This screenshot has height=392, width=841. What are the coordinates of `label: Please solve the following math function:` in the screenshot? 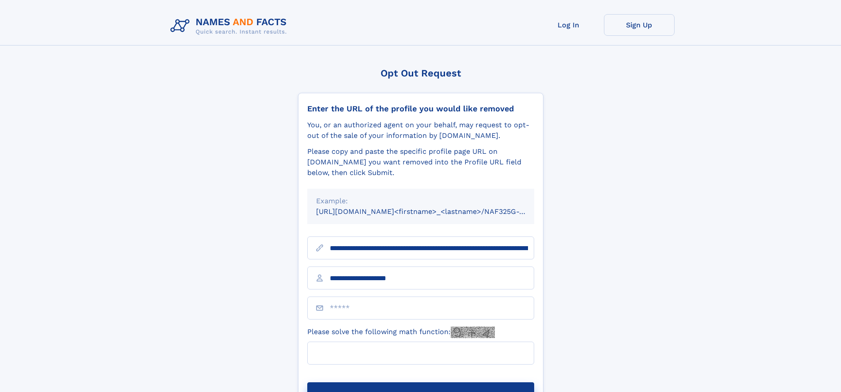 It's located at (401, 332).